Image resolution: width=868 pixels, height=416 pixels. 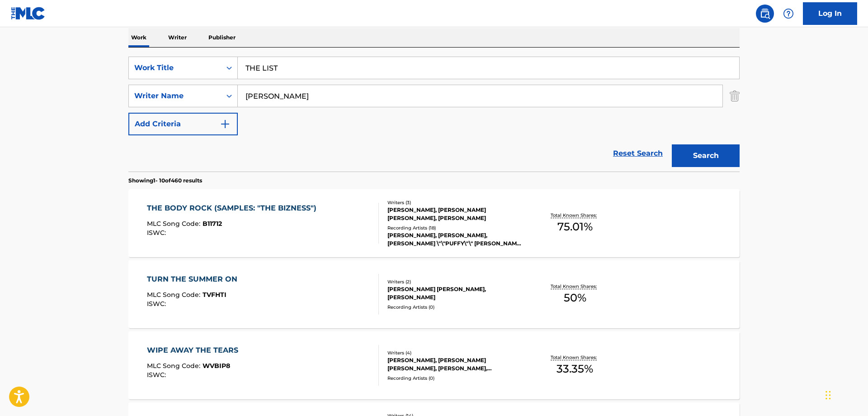 What do you see at coordinates (234, 208) in the screenshot?
I see `div: THE BODY ROCK (SAMPLES: "THE BIZNESS")` at bounding box center [234, 208].